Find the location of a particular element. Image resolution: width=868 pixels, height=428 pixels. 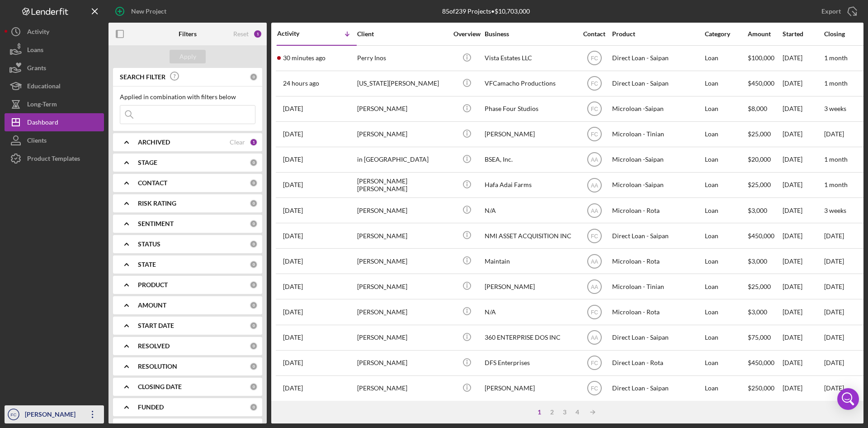

div: Overview is located at coordinates (466, 34).